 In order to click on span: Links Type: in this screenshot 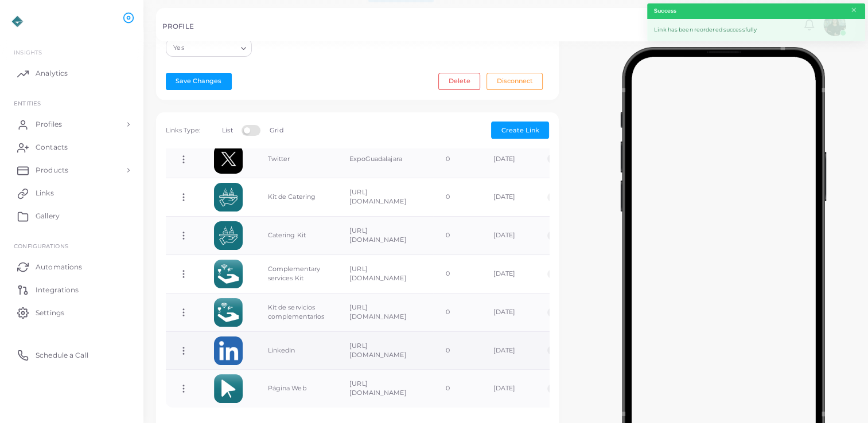, I will do `click(183, 130)`.